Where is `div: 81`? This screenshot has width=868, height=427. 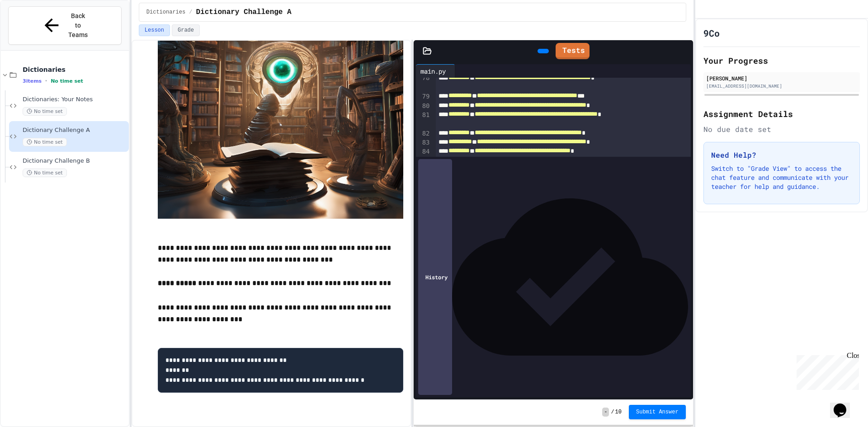 div: 81 is located at coordinates (423, 120).